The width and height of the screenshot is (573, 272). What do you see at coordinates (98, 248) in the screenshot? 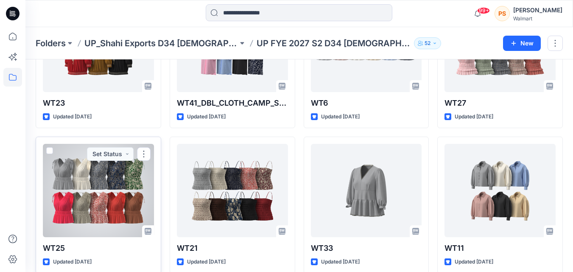
I see `p: WT25` at bounding box center [98, 248].